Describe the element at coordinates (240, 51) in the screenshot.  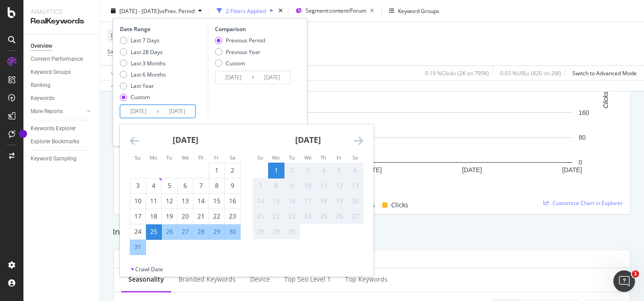
I see `div: Previous Year` at that location.